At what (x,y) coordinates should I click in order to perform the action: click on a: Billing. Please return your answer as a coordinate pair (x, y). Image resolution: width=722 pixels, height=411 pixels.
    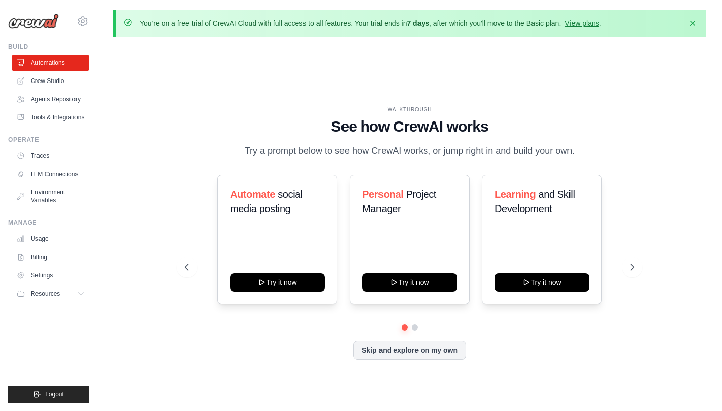
    Looking at the image, I should click on (50, 257).